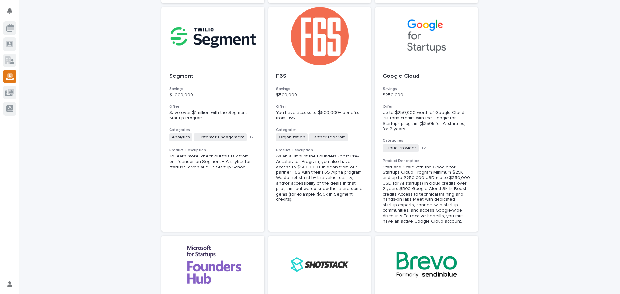 The image size is (620, 294). I want to click on span: Organization, so click(292, 137).